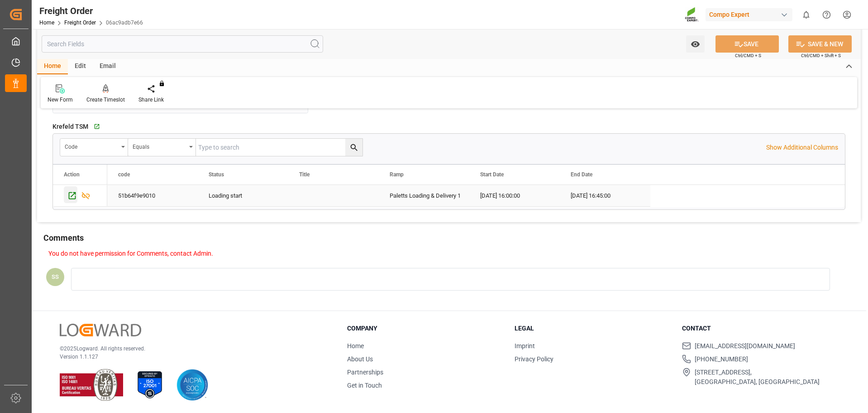 This screenshot has width=868, height=413. I want to click on a: Privacy Policy, so click(533, 359).